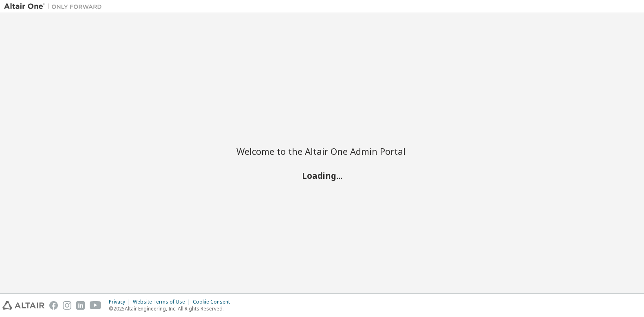 This screenshot has width=644, height=317. I want to click on div: Website Terms of Use, so click(163, 302).